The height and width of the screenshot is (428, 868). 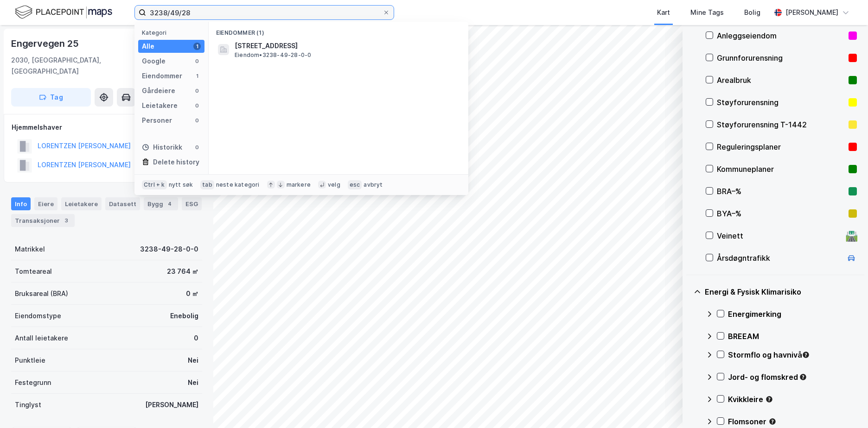 I want to click on div: avbryt, so click(x=373, y=185).